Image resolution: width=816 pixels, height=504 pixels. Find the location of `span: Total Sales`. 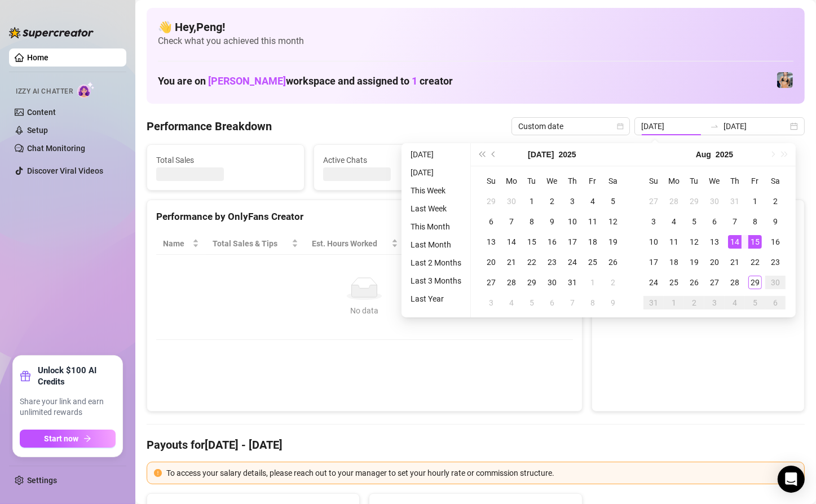

span: Total Sales is located at coordinates (225, 160).